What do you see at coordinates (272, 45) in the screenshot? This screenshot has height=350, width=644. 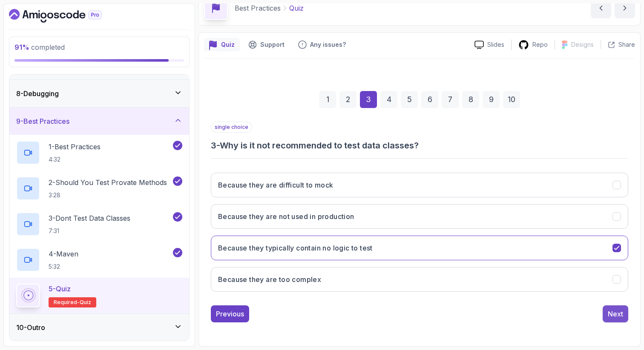 I see `p: Support` at bounding box center [272, 45].